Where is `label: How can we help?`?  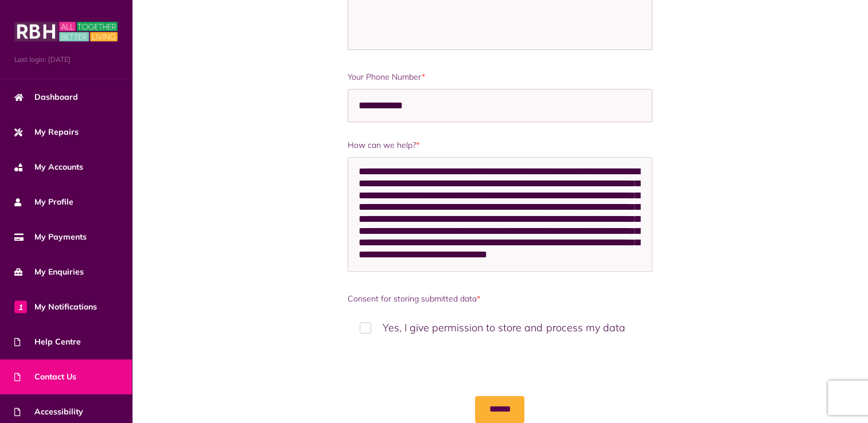 label: How can we help? is located at coordinates (500, 145).